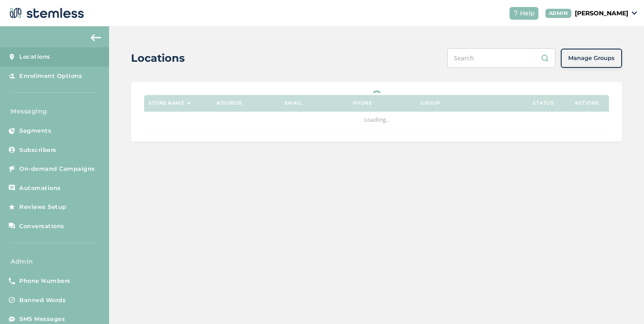  Describe the element at coordinates (558, 13) in the screenshot. I see `div: ADMIN` at that location.